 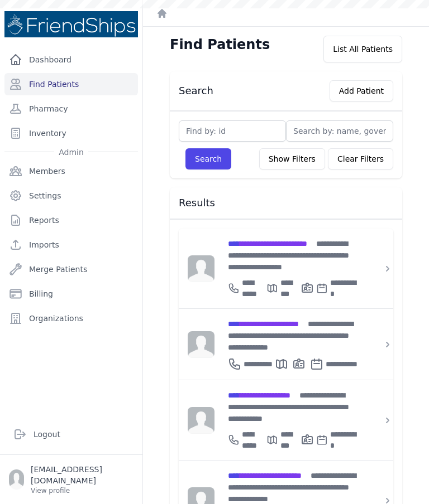 What do you see at coordinates (71, 84) in the screenshot?
I see `a: Find Patients` at bounding box center [71, 84].